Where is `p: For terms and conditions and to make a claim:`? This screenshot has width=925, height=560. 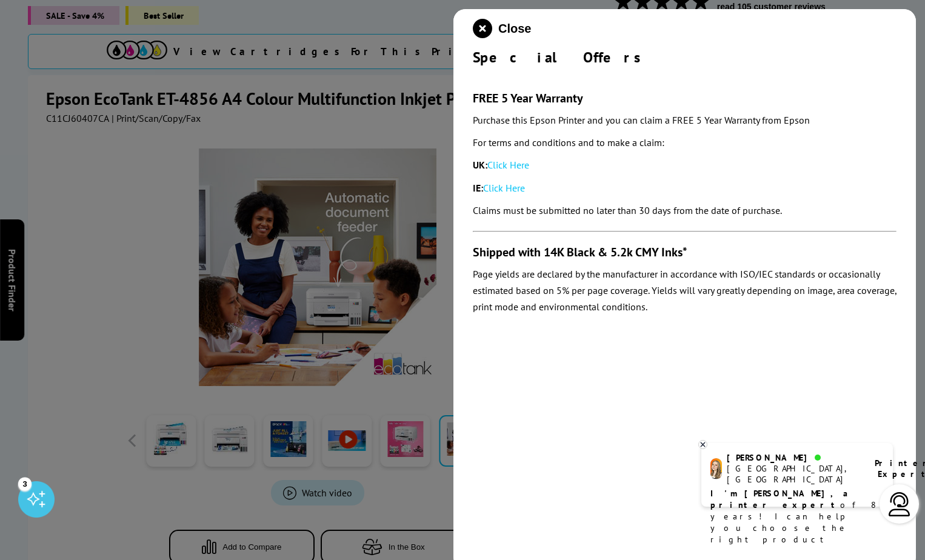
p: For terms and conditions and to make a claim: is located at coordinates (685, 142).